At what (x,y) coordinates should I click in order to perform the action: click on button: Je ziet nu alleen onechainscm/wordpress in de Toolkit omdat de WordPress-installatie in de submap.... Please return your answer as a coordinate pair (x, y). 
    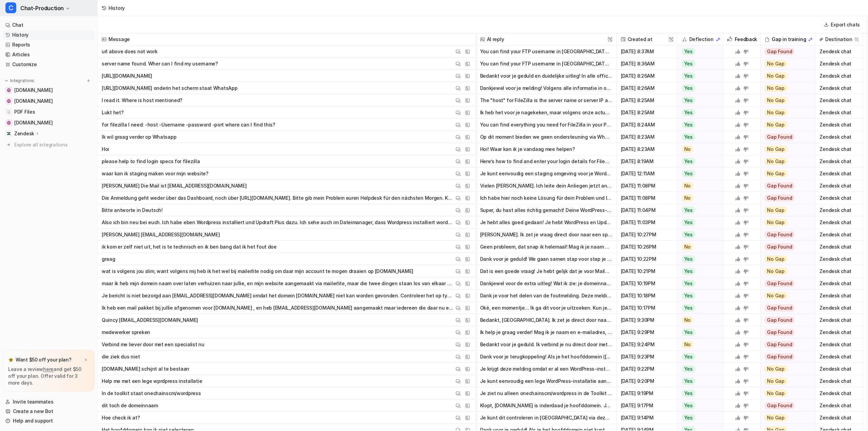
    Looking at the image, I should click on (546, 393).